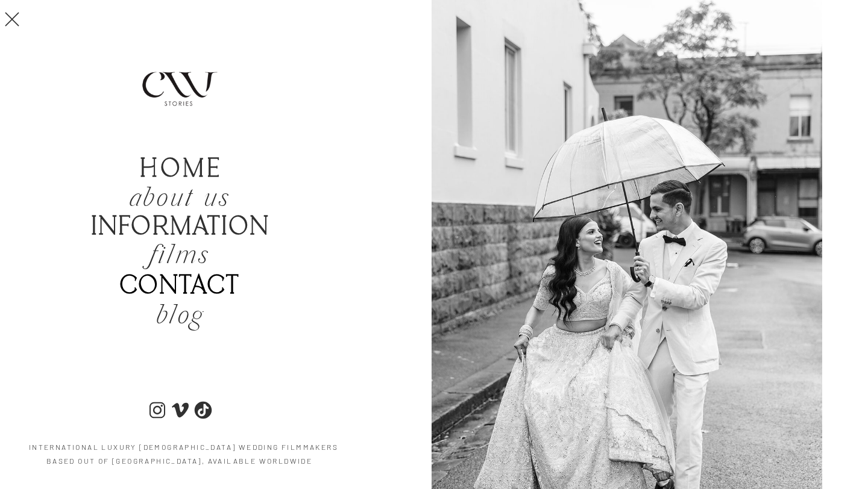 The width and height of the screenshot is (868, 489). What do you see at coordinates (180, 227) in the screenshot?
I see `b: Information` at bounding box center [180, 227].